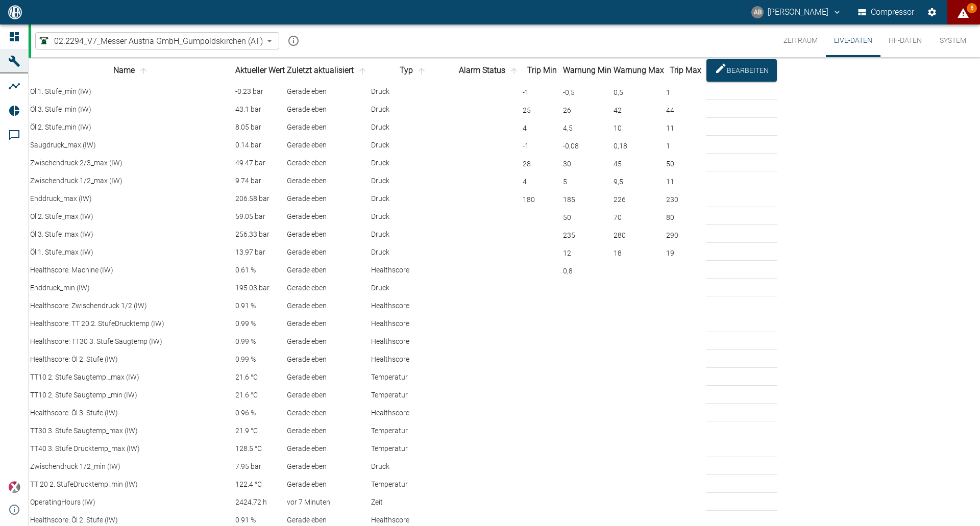 The height and width of the screenshot is (526, 980). What do you see at coordinates (757, 12) in the screenshot?
I see `div: AB` at bounding box center [757, 12].